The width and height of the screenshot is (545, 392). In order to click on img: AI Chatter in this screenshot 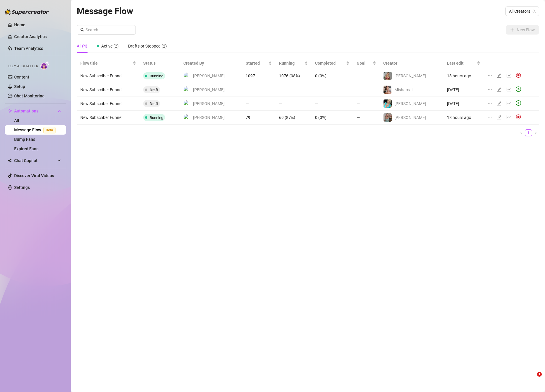, I will do `click(45, 65)`.